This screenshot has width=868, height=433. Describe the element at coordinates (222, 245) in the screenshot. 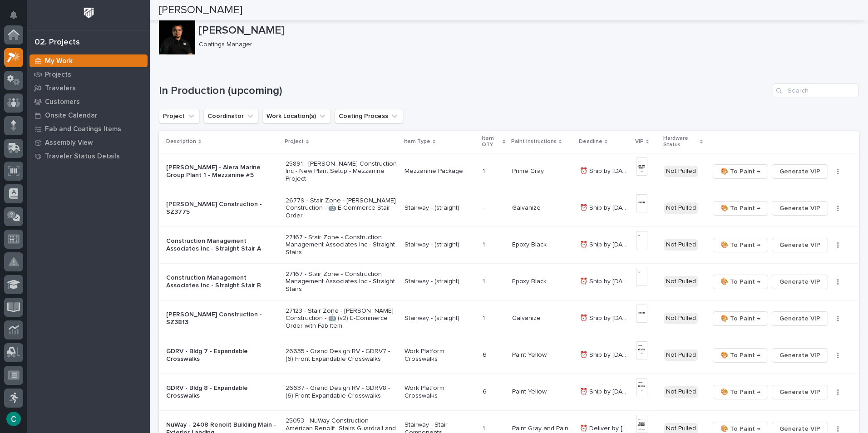

I see `p: Construction Management Associates Inc - Straight Stair A` at that location.